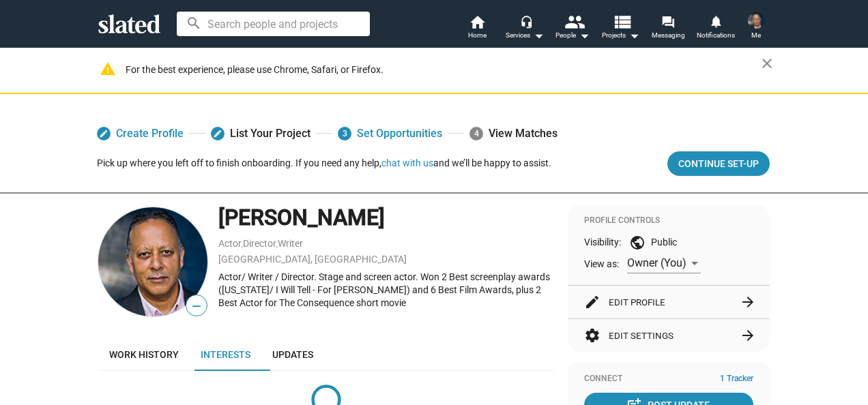 The image size is (868, 405). Describe the element at coordinates (572, 29) in the screenshot. I see `button: People` at that location.